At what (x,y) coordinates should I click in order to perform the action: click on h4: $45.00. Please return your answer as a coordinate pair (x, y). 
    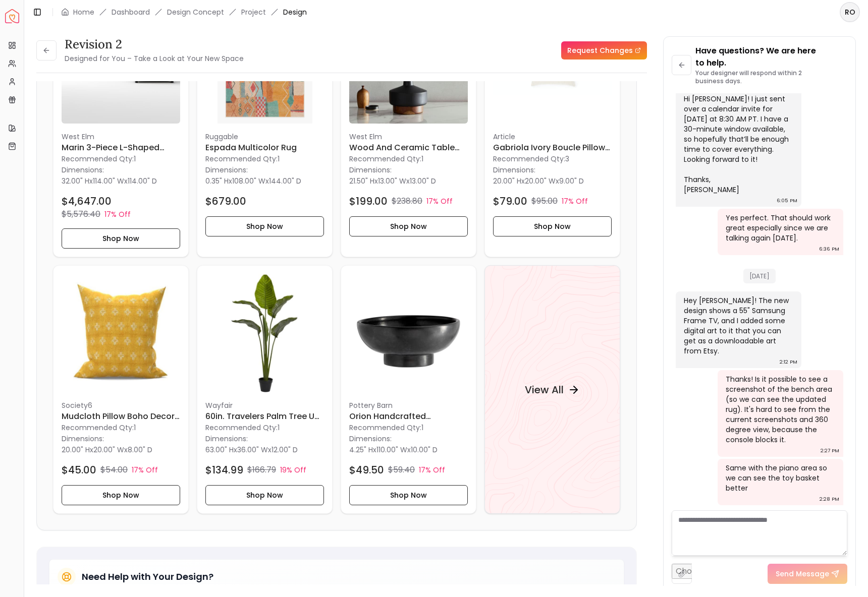
    Looking at the image, I should click on (78, 470).